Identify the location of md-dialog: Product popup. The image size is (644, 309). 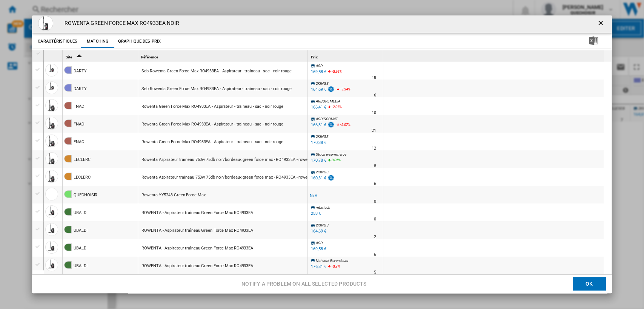
(322, 154).